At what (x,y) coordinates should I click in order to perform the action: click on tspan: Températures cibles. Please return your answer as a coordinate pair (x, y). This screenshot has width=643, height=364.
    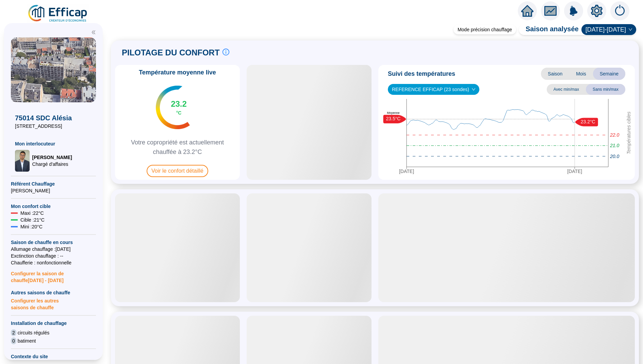
    Looking at the image, I should click on (629, 133).